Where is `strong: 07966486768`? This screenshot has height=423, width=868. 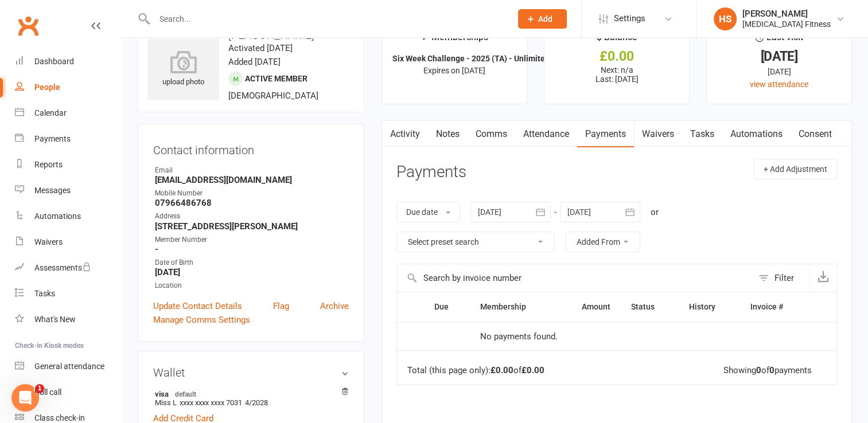 strong: 07966486768 is located at coordinates (252, 203).